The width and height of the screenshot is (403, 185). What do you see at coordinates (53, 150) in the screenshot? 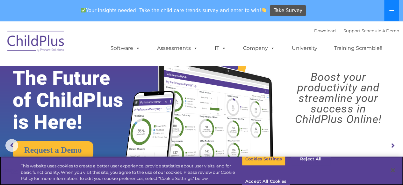
I see `a: Request a Demo` at bounding box center [53, 150].